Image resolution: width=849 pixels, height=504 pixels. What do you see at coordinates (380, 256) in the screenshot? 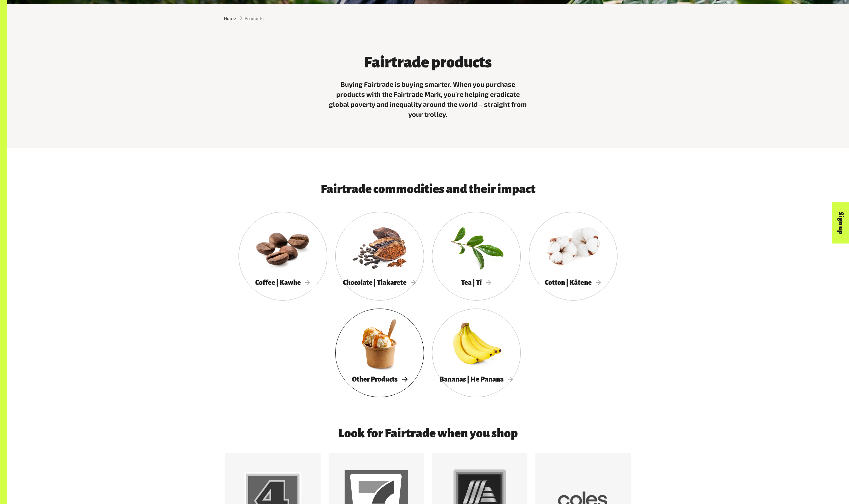
I see `a: Chocolate | Tiakarete` at bounding box center [380, 256].